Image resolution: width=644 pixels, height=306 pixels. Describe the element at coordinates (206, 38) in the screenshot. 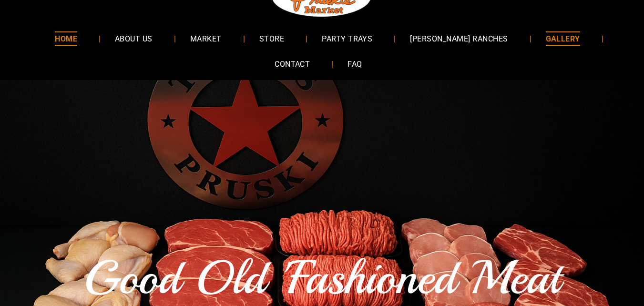

I see `a: MARKET` at that location.